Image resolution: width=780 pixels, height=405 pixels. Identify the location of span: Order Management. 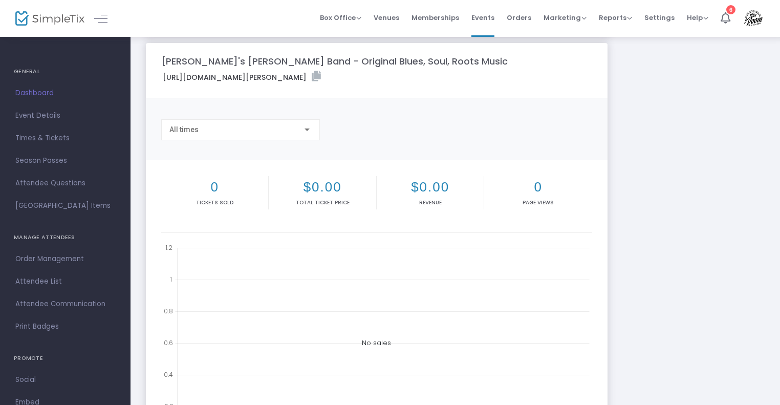
(65, 259).